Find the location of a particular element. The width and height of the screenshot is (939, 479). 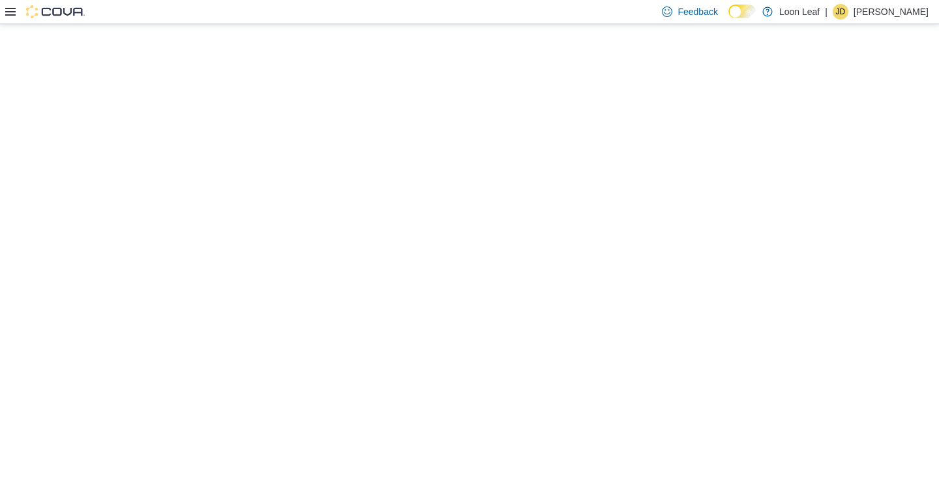

span: JD is located at coordinates (840, 12).